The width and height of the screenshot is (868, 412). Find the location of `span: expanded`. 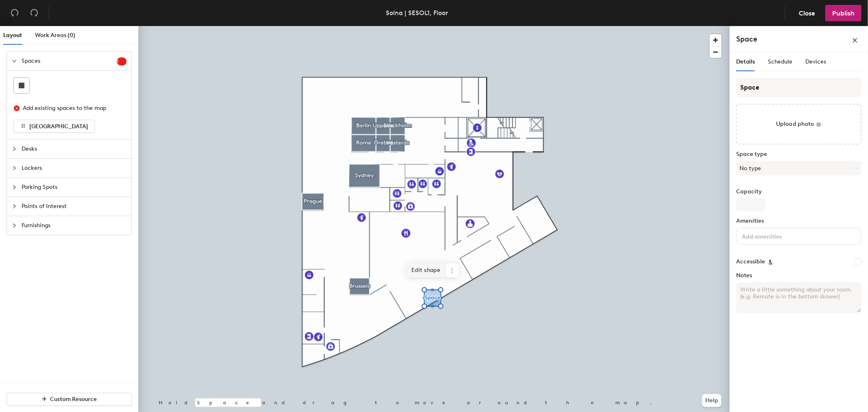

span: expanded is located at coordinates (14, 61).